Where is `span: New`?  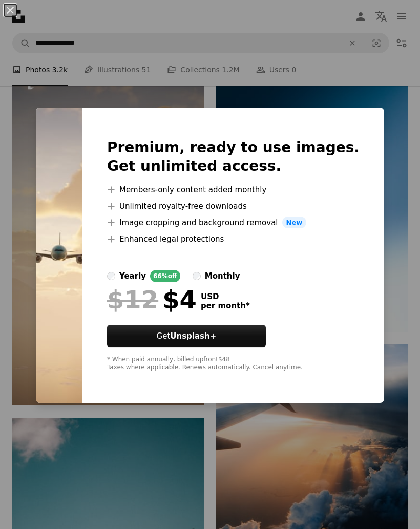 span: New is located at coordinates (295, 223).